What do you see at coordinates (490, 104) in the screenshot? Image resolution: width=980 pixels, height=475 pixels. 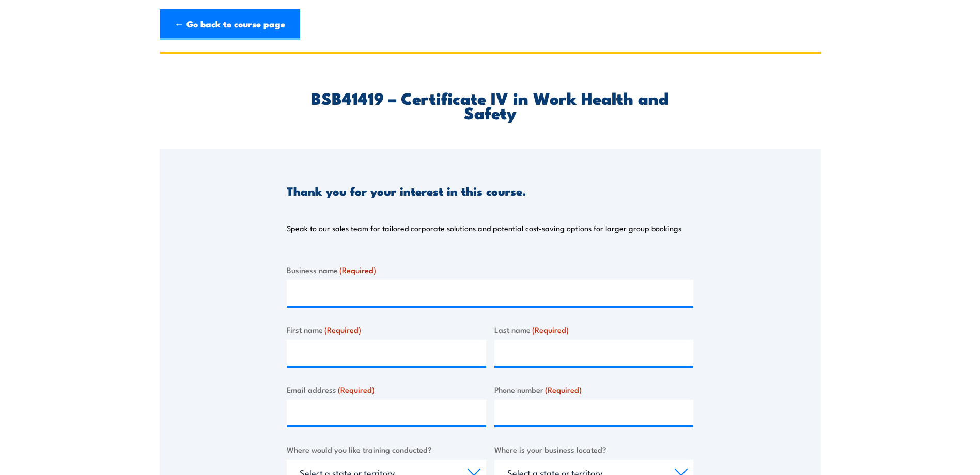 I see `h2: BSB41419 – Certificate IV in Work Health and Safety` at bounding box center [490, 104].